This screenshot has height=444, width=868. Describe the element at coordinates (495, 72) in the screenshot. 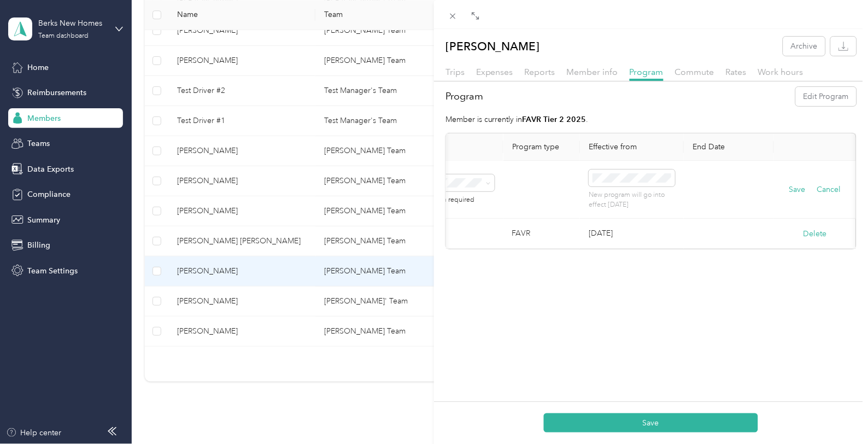

I see `span: Expenses` at that location.